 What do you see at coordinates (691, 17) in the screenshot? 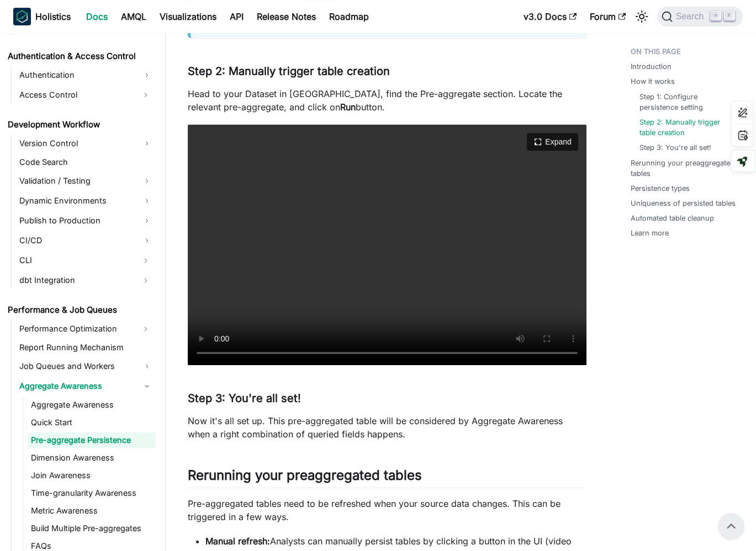
I see `span: Search` at bounding box center [691, 17].